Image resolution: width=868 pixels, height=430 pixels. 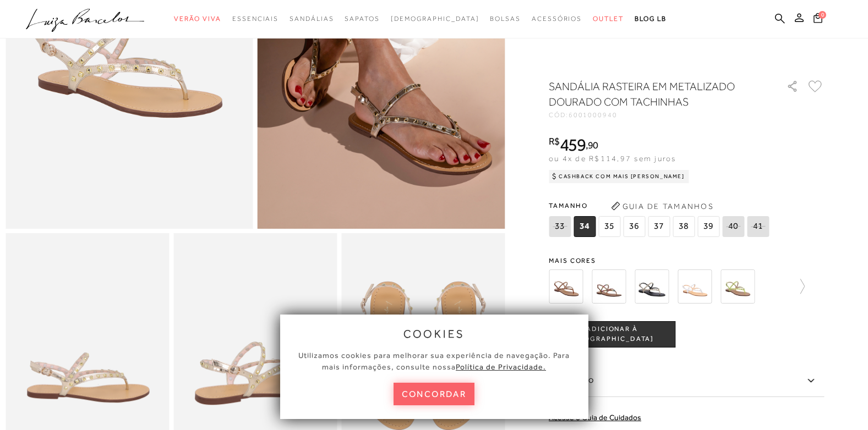 What do you see at coordinates (435, 394) in the screenshot?
I see `button: concordar` at bounding box center [435, 394].